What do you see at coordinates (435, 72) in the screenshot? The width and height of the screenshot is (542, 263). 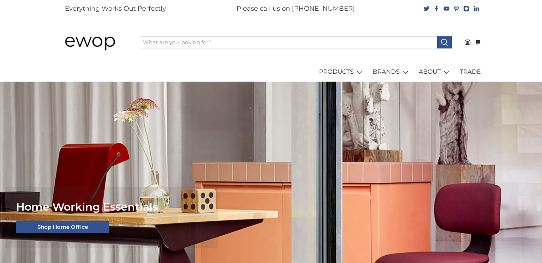 I see `a: ABOUT` at bounding box center [435, 72].